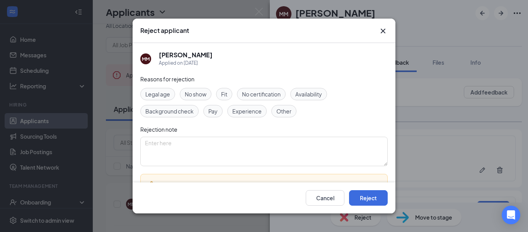 The image size is (528, 232). What do you see at coordinates (213, 111) in the screenshot?
I see `span: Pay` at bounding box center [213, 111].